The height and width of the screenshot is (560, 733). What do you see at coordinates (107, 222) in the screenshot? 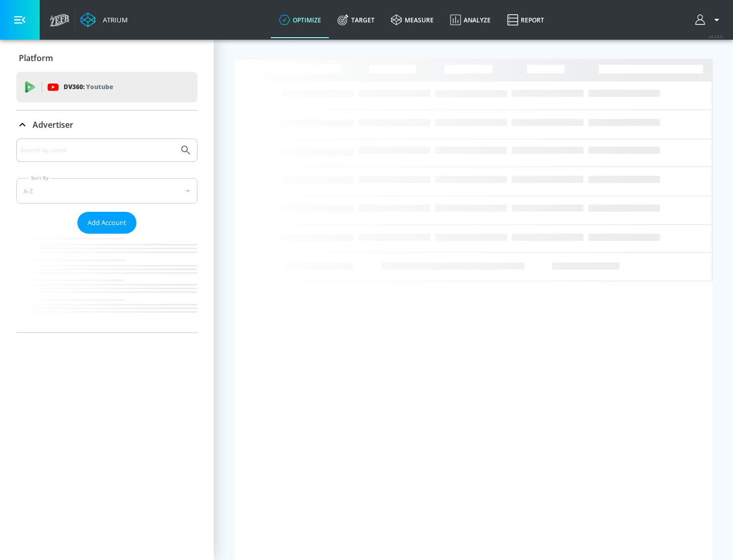
I see `span: Add Account` at bounding box center [107, 222].